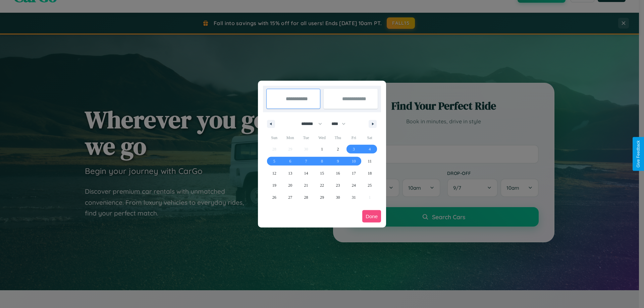 The image size is (644, 308). Describe the element at coordinates (338, 197) in the screenshot. I see `span: 30` at that location.